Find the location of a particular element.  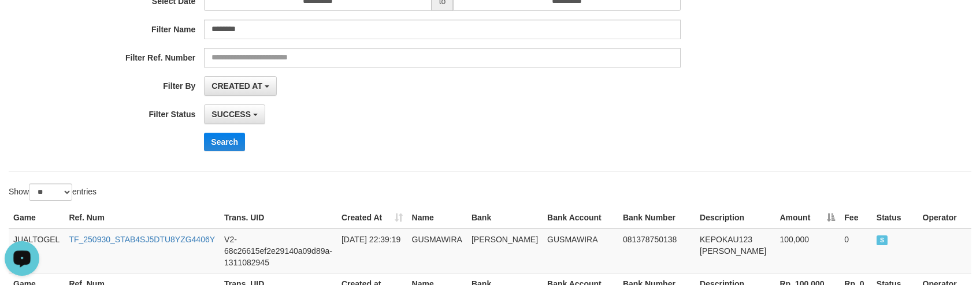

th: Bank is located at coordinates (504, 218).